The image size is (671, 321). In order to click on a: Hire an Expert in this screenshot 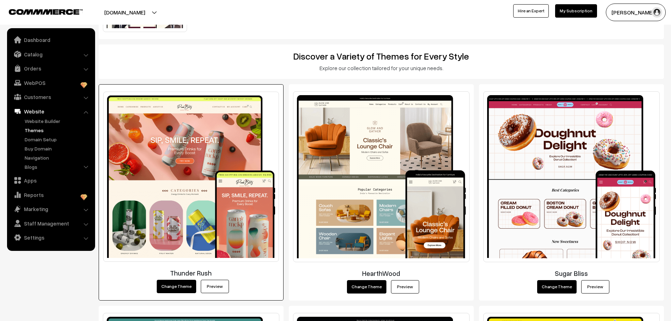, I will do `click(530, 11)`.